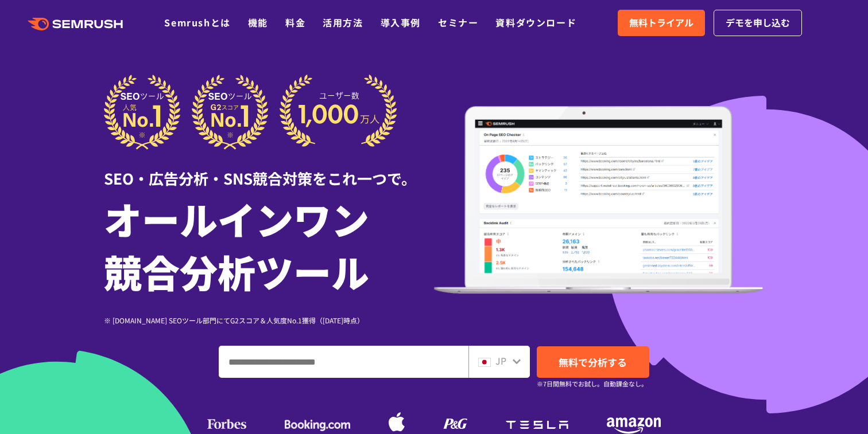 This screenshot has height=434, width=868. I want to click on input: ドメイン、キーワードまたはURLを入力してください, so click(344, 362).